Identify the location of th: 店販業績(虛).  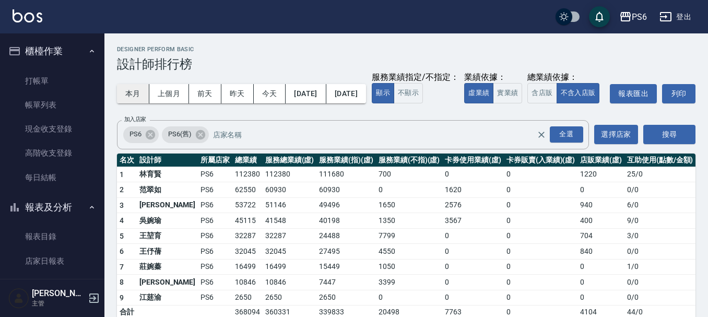
(601, 160).